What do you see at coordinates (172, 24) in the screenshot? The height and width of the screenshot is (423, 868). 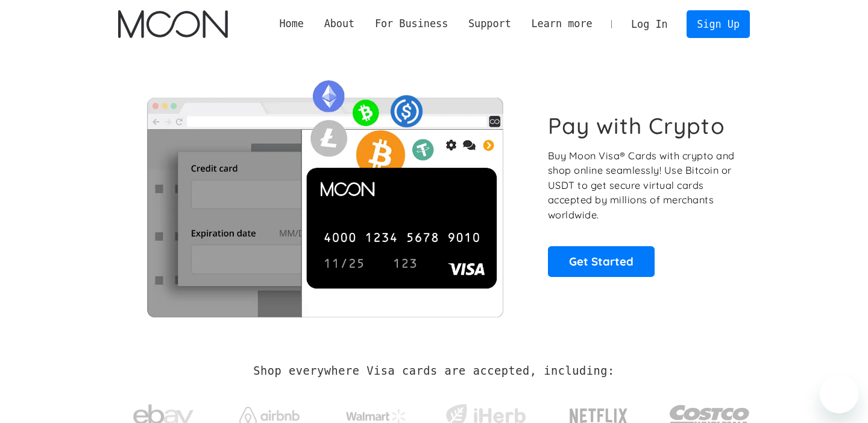 I see `img: Moon Logo` at bounding box center [172, 24].